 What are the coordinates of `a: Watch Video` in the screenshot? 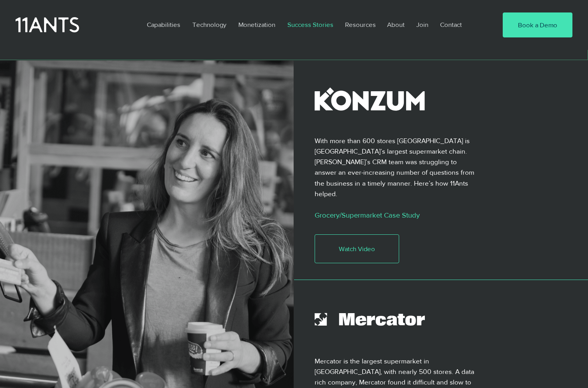 It's located at (357, 249).